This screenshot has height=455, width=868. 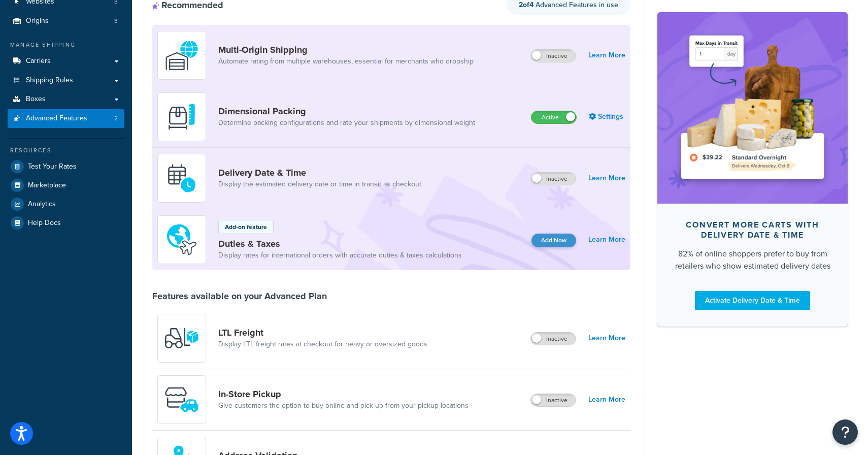 What do you see at coordinates (323, 344) in the screenshot?
I see `a: Display LTL freight rates at checkout for heavy or oversized goods` at bounding box center [323, 344].